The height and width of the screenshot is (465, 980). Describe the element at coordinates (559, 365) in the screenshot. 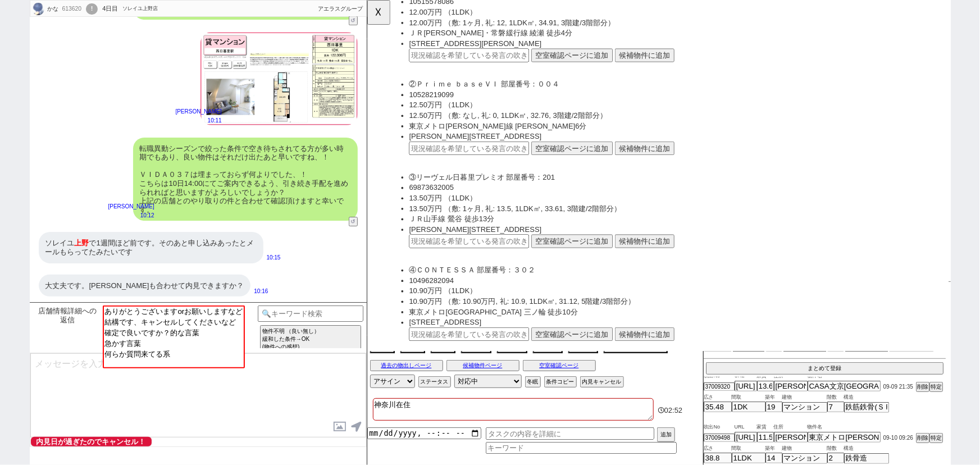

I see `button: 空室確認ページ` at that location.